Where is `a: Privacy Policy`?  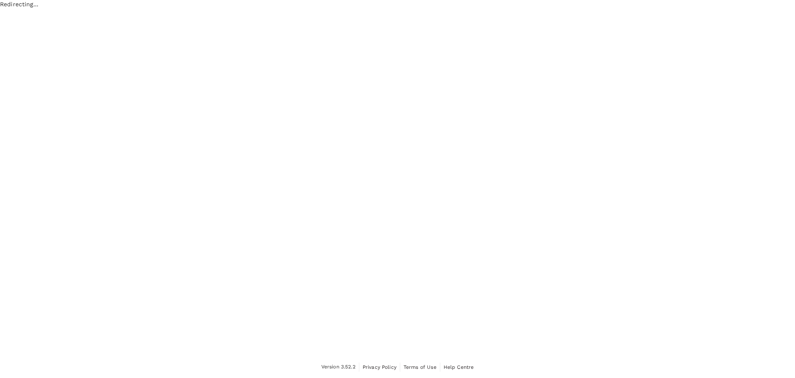
a: Privacy Policy is located at coordinates (379, 367).